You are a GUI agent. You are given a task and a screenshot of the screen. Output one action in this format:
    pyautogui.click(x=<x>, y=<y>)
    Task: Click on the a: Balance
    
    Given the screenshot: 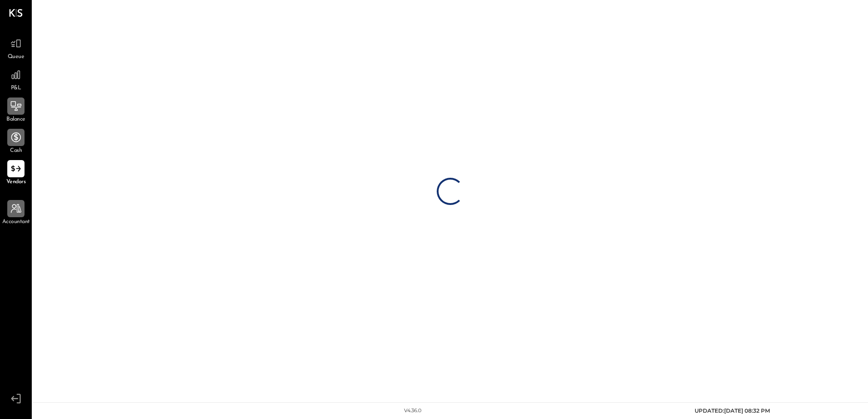 What is the action you would take?
    pyautogui.click(x=16, y=110)
    